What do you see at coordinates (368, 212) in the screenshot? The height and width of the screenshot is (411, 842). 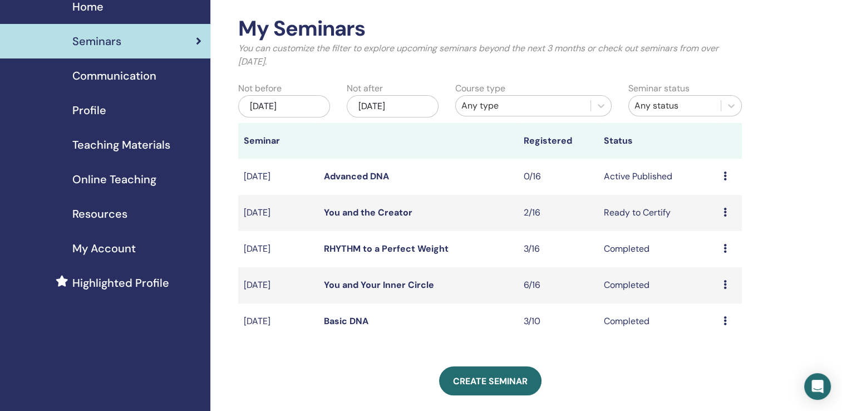 I see `a: You and the Creator` at bounding box center [368, 212].